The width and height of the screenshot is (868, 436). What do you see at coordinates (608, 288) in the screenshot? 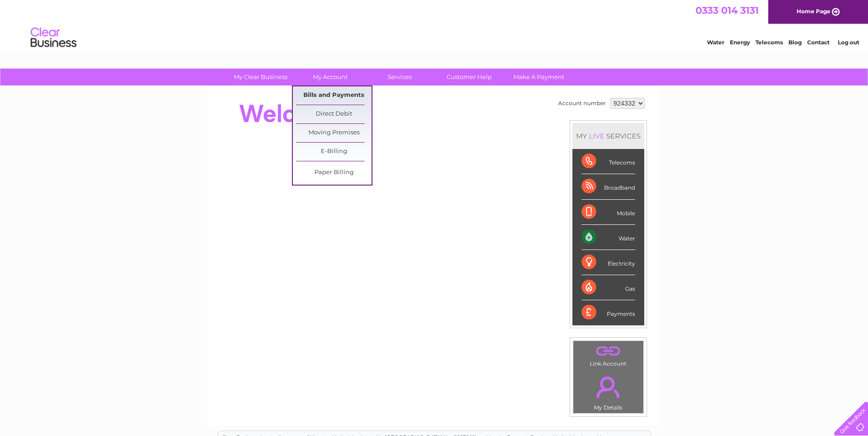
I see `div: Gas` at bounding box center [608, 288].